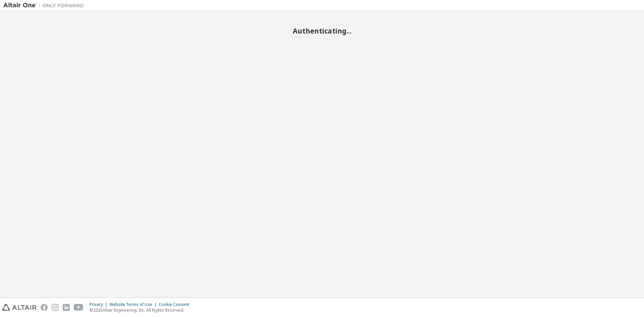 The image size is (644, 317). I want to click on div: Cookie Consent, so click(176, 305).